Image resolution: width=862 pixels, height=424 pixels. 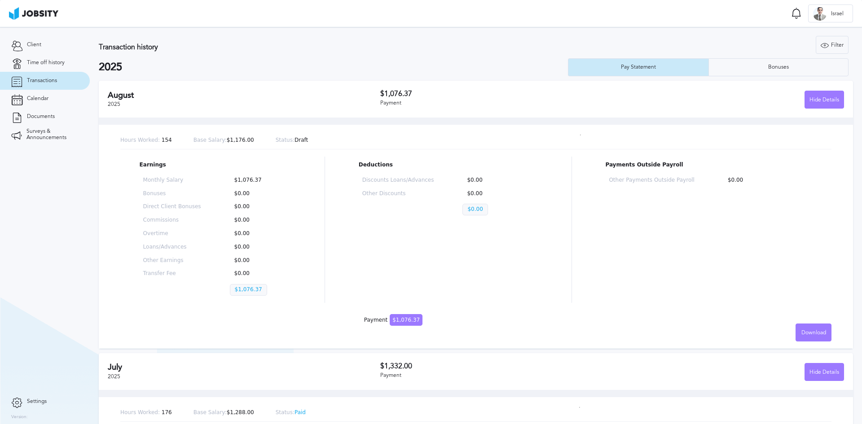 What do you see at coordinates (814, 333) in the screenshot?
I see `span: Download` at bounding box center [814, 333].